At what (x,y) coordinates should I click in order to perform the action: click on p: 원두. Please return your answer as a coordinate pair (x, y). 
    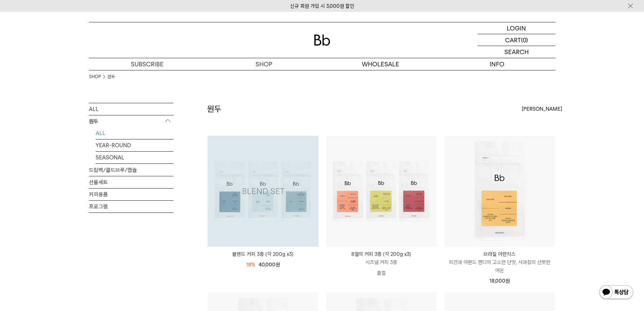
    Looking at the image, I should click on (131, 121).